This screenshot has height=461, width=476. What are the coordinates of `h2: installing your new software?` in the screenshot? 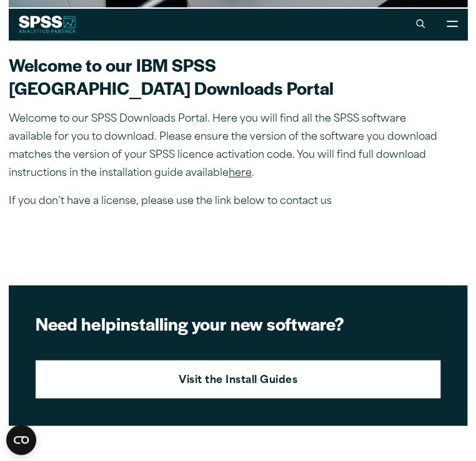 It's located at (237, 323).